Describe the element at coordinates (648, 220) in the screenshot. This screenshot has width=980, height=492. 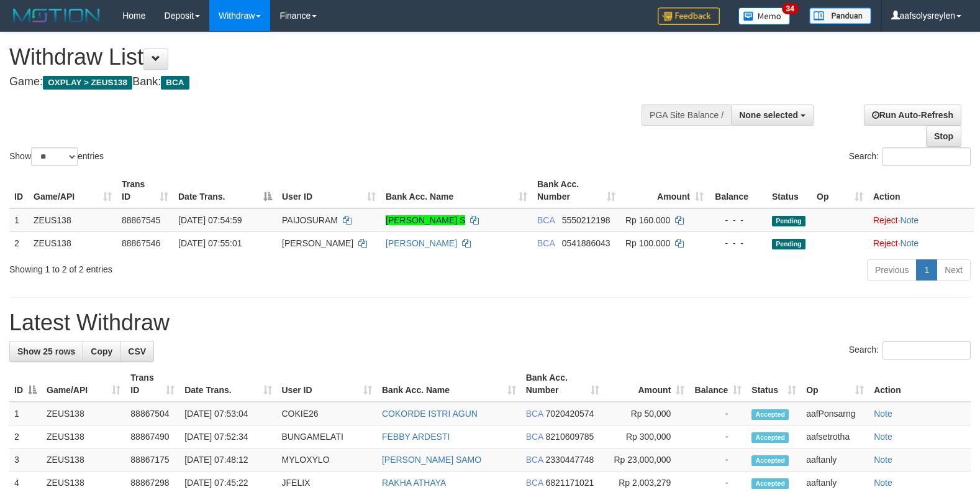
I see `span: Rp 160.000` at that location.